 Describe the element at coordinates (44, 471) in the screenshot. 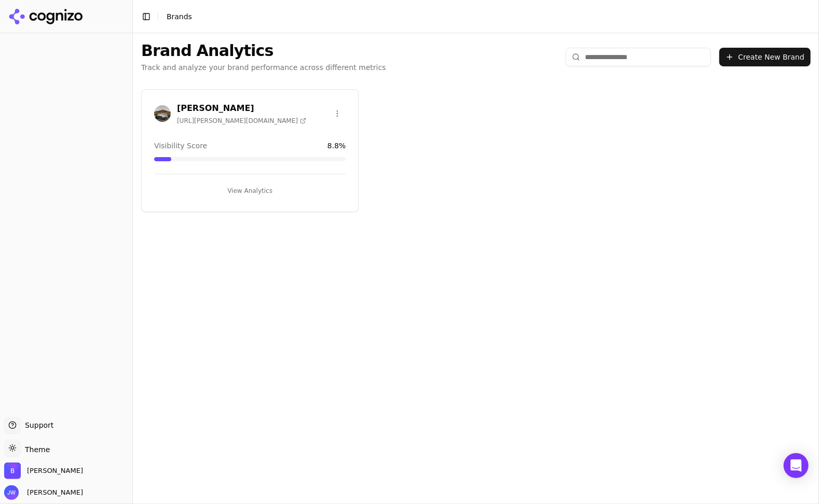

I see `button: Open organization switcher` at that location.